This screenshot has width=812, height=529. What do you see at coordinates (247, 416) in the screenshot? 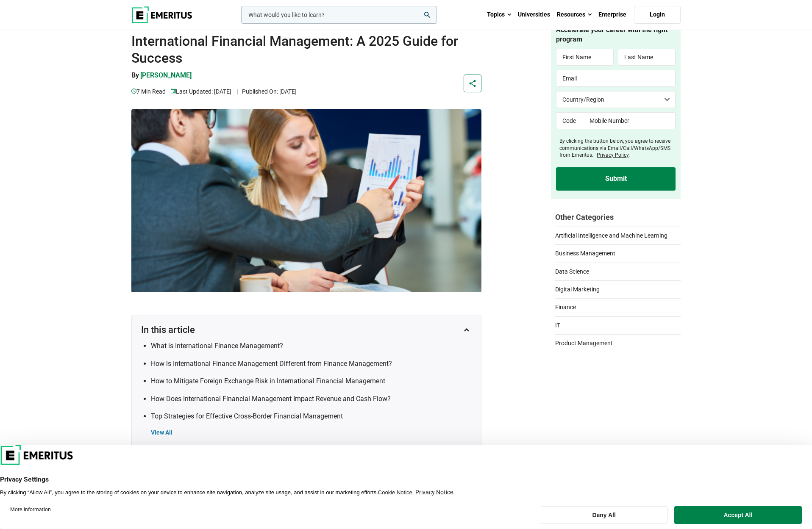
I see `a: Top Strategies for Effective Cross-Border Financial Management` at bounding box center [247, 416].